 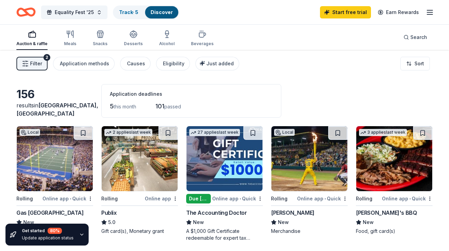 I want to click on span: Sort, so click(x=419, y=64).